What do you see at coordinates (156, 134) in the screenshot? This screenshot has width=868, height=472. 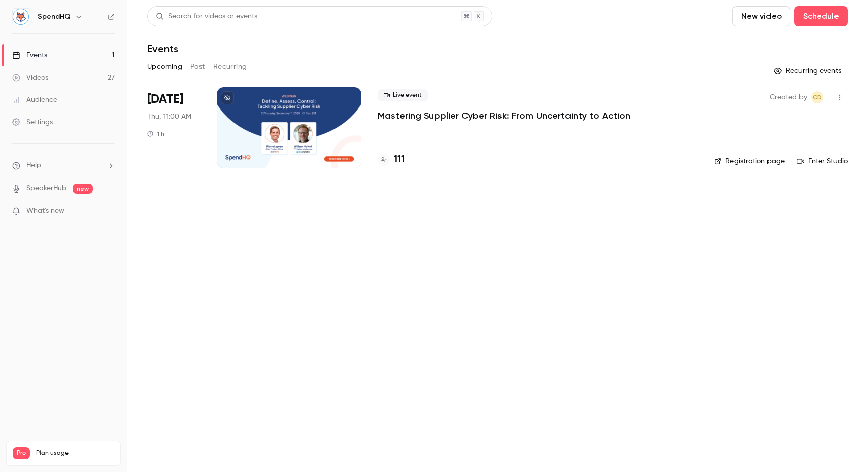 I see `div: 1 h` at bounding box center [156, 134].